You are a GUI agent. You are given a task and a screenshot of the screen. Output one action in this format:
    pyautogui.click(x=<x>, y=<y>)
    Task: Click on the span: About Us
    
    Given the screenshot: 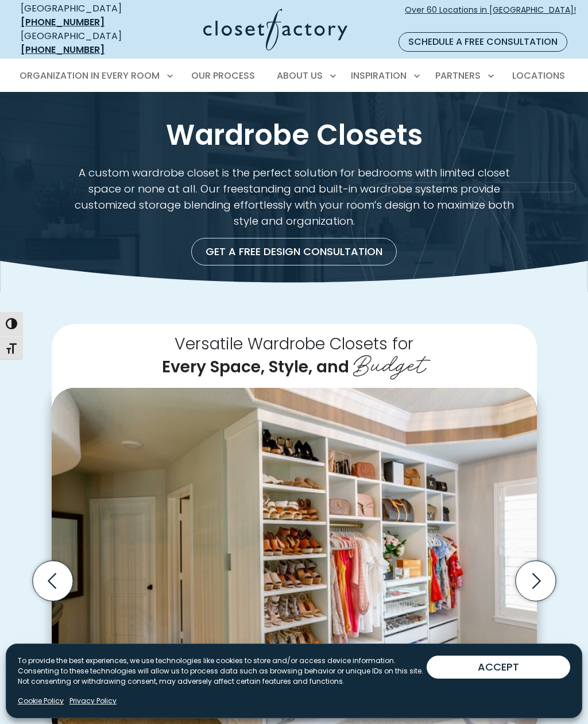 What is the action you would take?
    pyautogui.click(x=300, y=75)
    